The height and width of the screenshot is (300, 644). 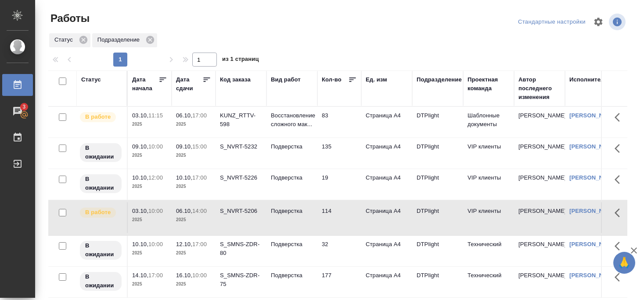 I want to click on div: Дата начала, so click(x=145, y=84).